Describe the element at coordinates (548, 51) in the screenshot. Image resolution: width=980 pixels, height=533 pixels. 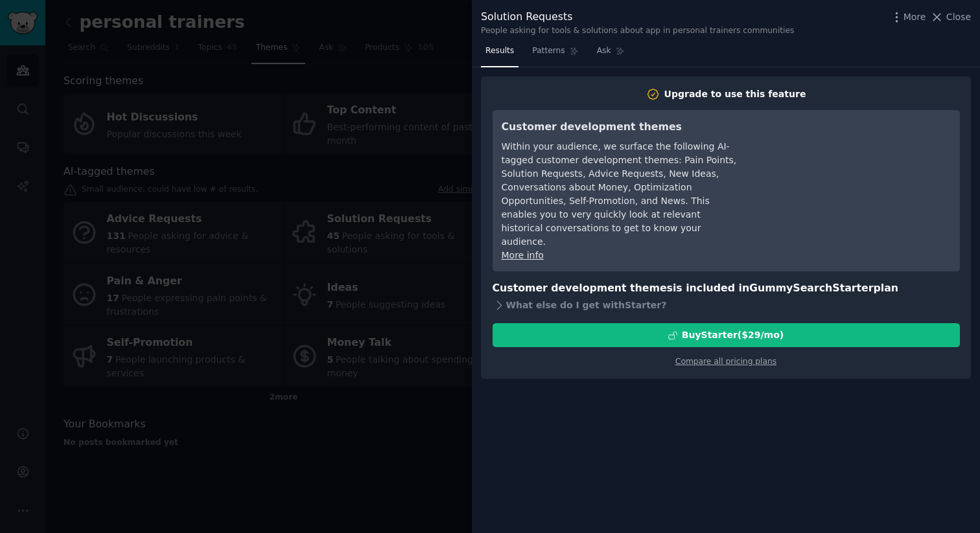
I see `span: Patterns` at that location.